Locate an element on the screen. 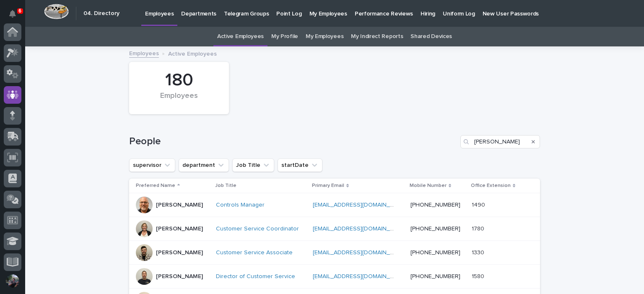 This screenshot has width=644, height=294. p: Active Employees is located at coordinates (192, 53).